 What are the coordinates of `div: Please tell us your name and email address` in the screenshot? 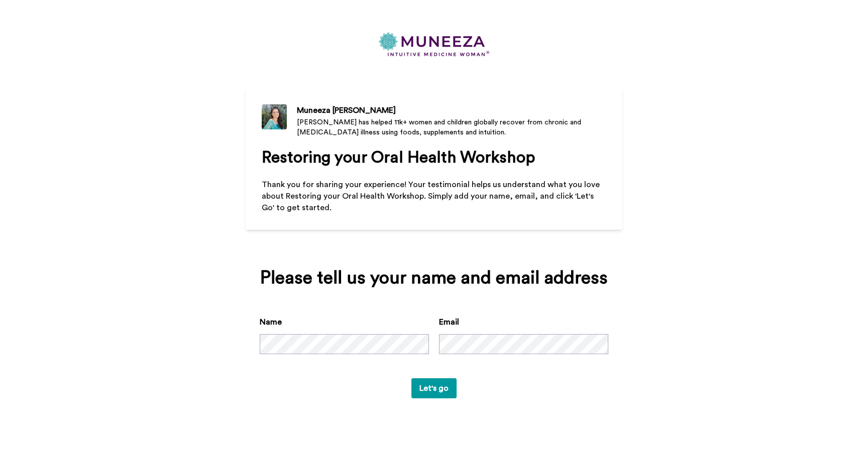 It's located at (434, 278).